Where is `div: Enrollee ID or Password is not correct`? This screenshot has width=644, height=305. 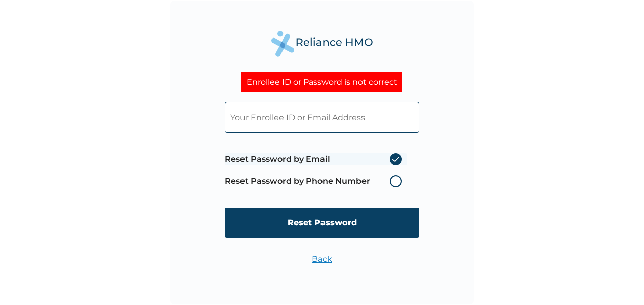 div: Enrollee ID or Password is not correct is located at coordinates (322, 82).